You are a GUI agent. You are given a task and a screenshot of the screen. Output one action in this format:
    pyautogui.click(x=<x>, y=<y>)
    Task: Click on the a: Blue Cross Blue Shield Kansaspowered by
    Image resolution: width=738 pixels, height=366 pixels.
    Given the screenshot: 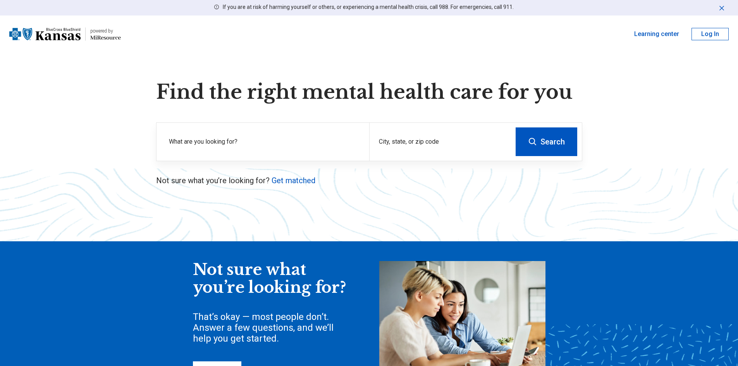 What is the action you would take?
    pyautogui.click(x=65, y=34)
    